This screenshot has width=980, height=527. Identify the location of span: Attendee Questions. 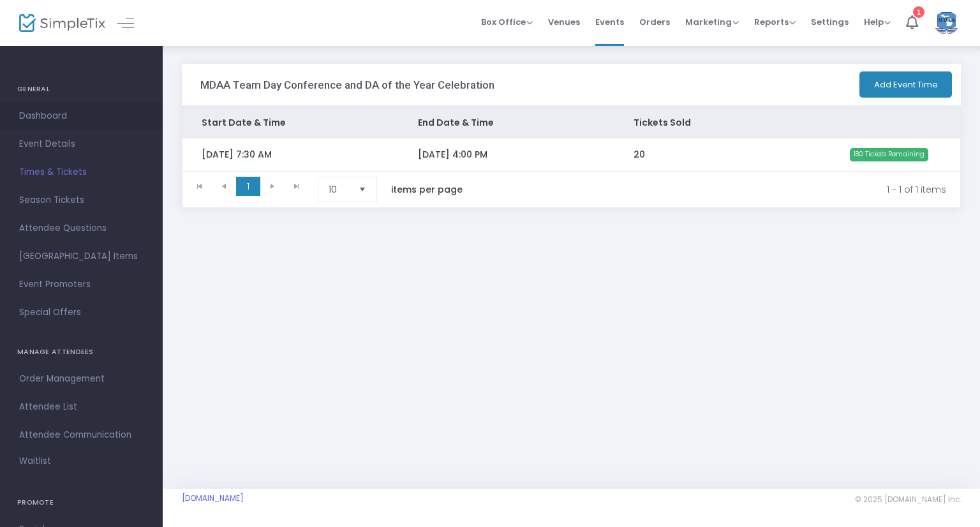
(81, 228).